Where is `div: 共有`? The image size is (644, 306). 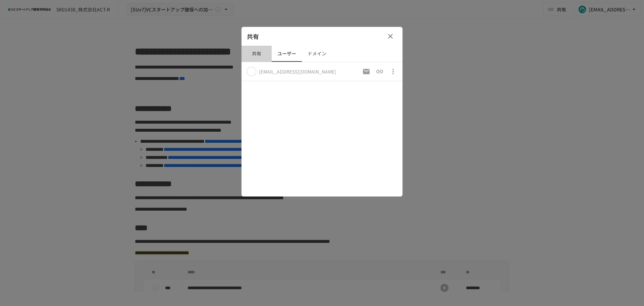
div: 共有 is located at coordinates (322, 36).